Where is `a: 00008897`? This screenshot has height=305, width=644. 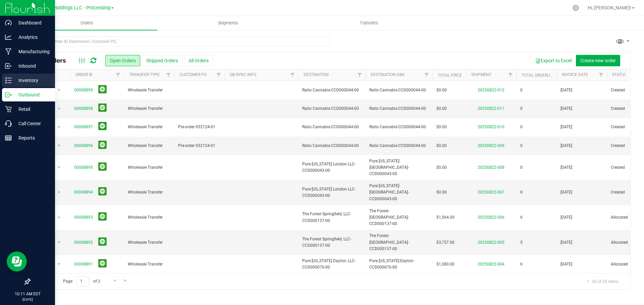
a: 00008897 is located at coordinates (83, 127).